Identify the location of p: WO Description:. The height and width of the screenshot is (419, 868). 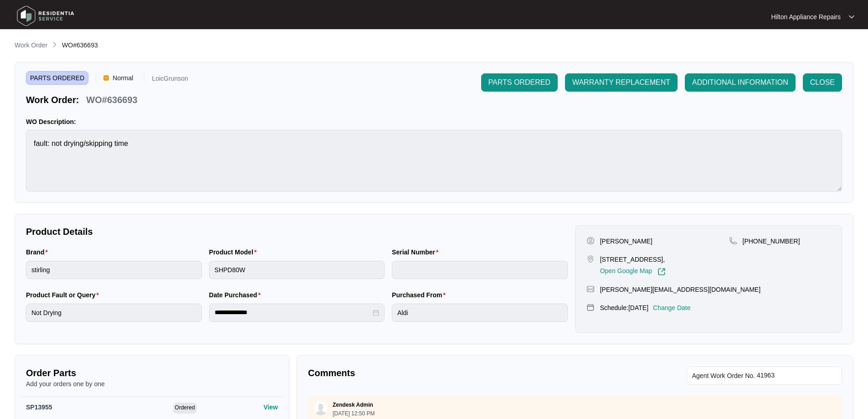
(434, 122).